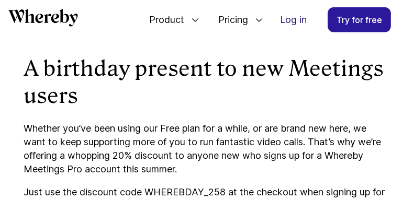 This screenshot has width=414, height=199. I want to click on a: Whereby, so click(43, 19).